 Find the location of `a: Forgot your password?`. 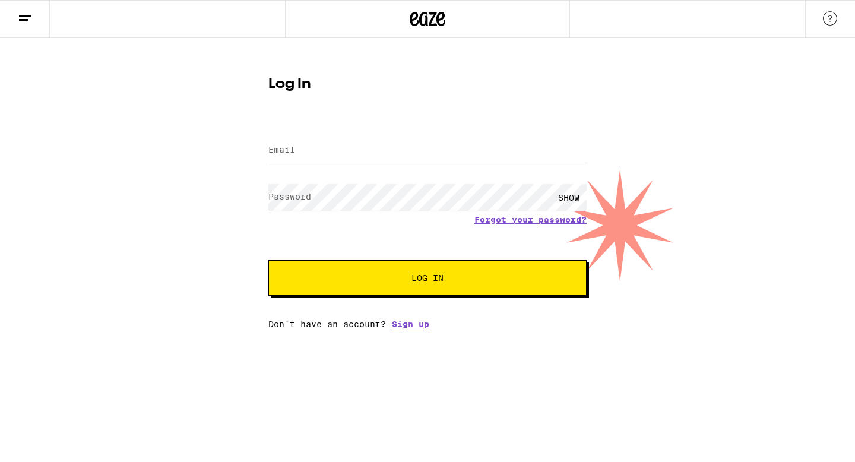

a: Forgot your password? is located at coordinates (530, 220).